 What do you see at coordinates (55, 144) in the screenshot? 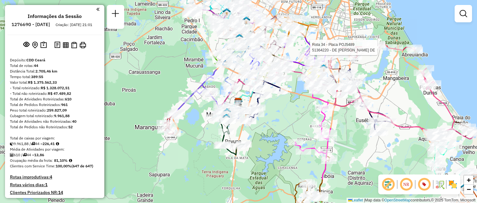
I see `div: 9.961,88 / 44 =` at bounding box center [55, 144].